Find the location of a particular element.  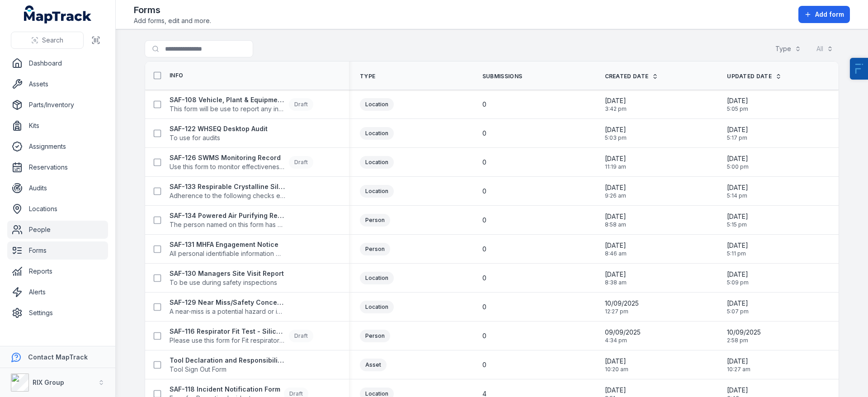

strong: Tool Declaration and Responsibility Acknowledgement is located at coordinates (228, 360).